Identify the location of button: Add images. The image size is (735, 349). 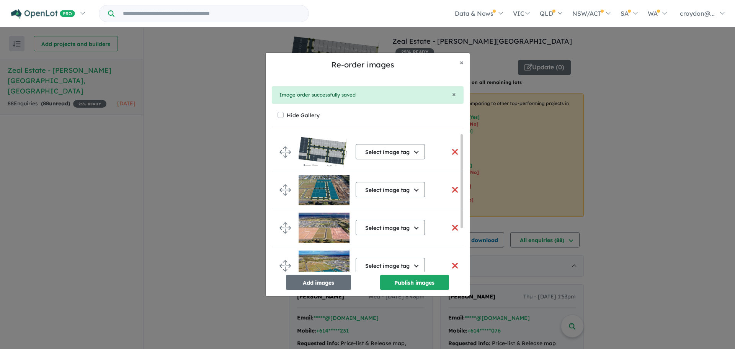
(318, 282).